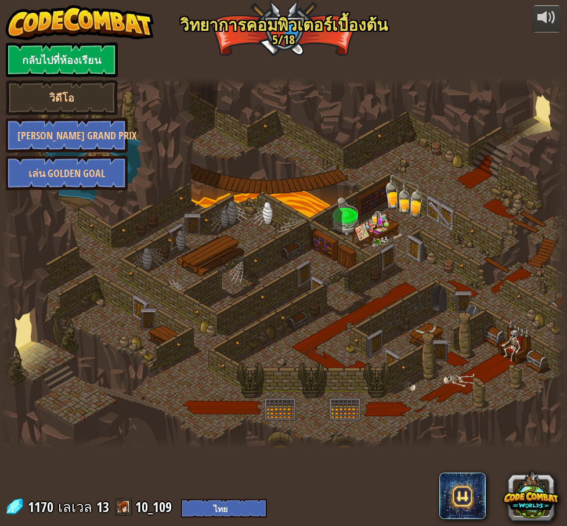 Image resolution: width=567 pixels, height=526 pixels. What do you see at coordinates (62, 97) in the screenshot?
I see `a: วิดีโอ` at bounding box center [62, 97].